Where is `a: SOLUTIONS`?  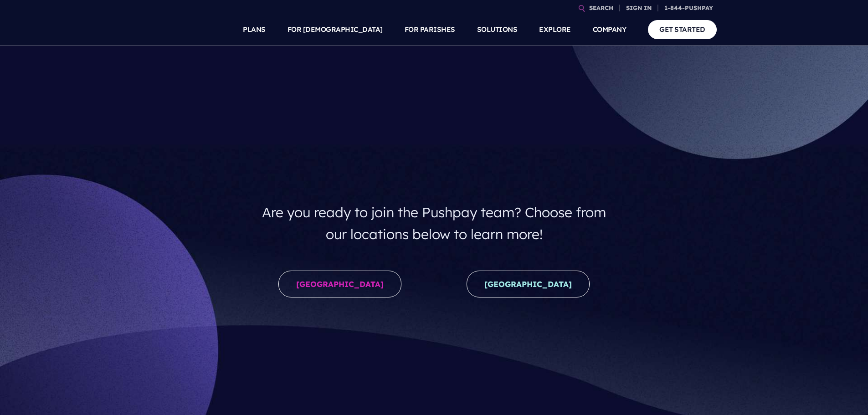 a: SOLUTIONS is located at coordinates (497, 29).